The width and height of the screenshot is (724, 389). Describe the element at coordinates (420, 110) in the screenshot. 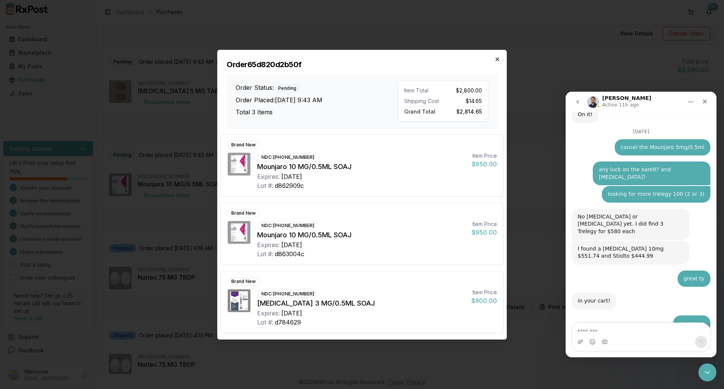

I see `span: Grand Total` at that location.